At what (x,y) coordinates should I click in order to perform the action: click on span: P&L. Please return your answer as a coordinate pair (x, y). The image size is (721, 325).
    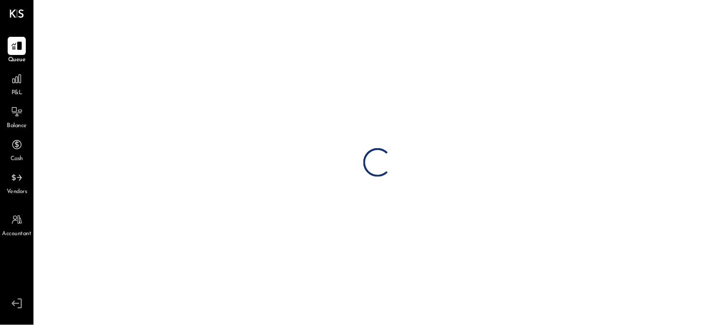
    Looking at the image, I should click on (17, 93).